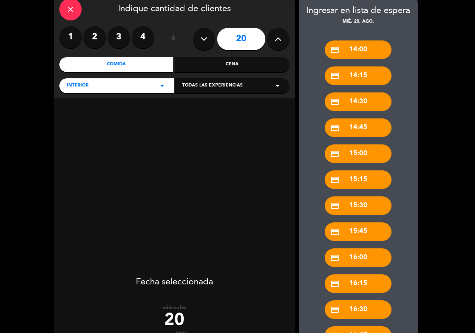 This screenshot has height=333, width=475. Describe the element at coordinates (232, 65) in the screenshot. I see `div: Cena` at that location.